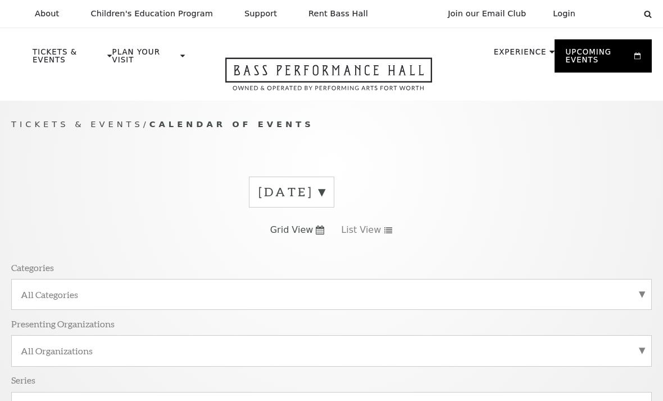 The image size is (663, 401). Describe the element at coordinates (613, 13) in the screenshot. I see `select: Select:` at that location.